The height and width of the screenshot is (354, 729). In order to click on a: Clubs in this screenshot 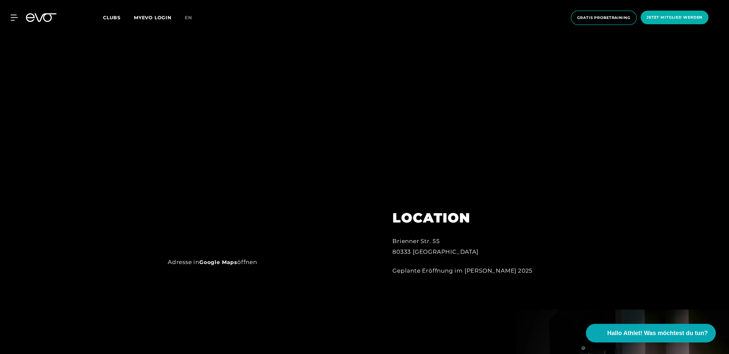, I will do `click(118, 17)`.